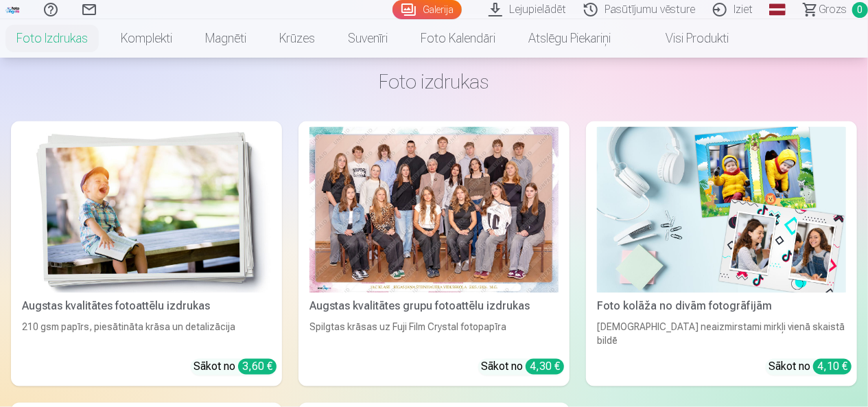 The image size is (868, 407). Describe the element at coordinates (832, 10) in the screenshot. I see `span: Grozs` at that location.